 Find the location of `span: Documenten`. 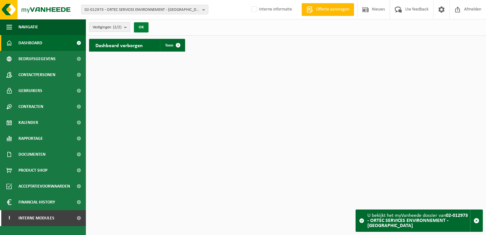

span: Documenten is located at coordinates (32, 154).